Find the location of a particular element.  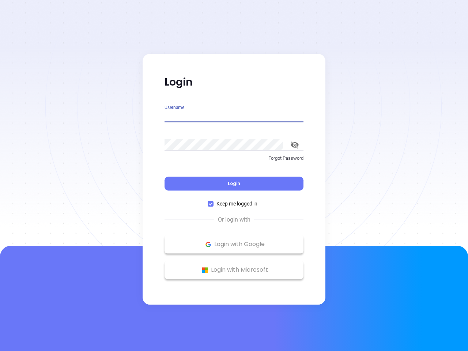

p: Login is located at coordinates (234, 82).